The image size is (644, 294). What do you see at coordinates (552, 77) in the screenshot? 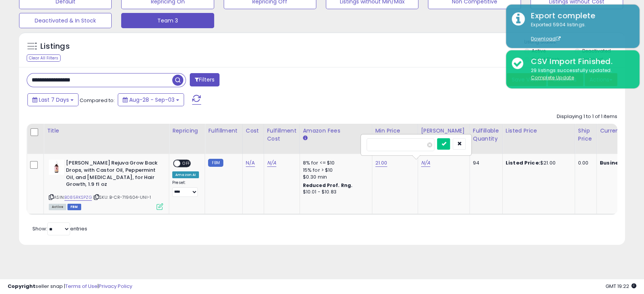
I see `u: Complete Update` at bounding box center [552, 77].